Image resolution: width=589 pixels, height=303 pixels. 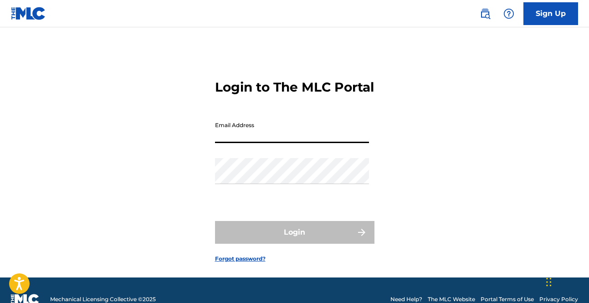 What do you see at coordinates (294, 87) in the screenshot?
I see `h3: Login to The MLC Portal` at bounding box center [294, 87].